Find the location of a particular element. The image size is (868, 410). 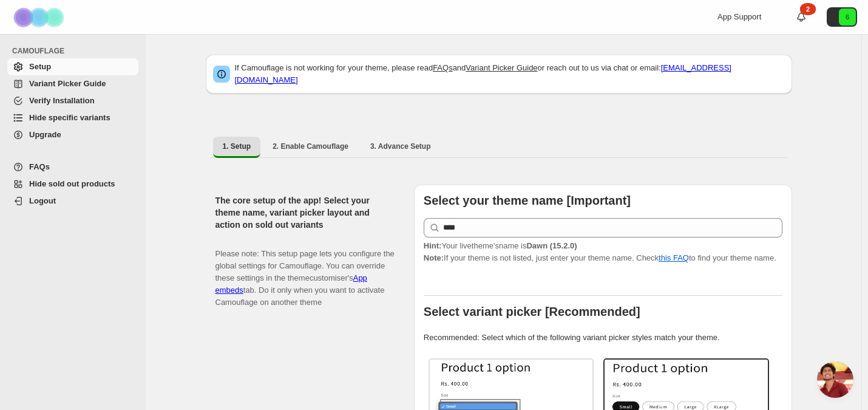

span: Verify Installation is located at coordinates (62, 100).